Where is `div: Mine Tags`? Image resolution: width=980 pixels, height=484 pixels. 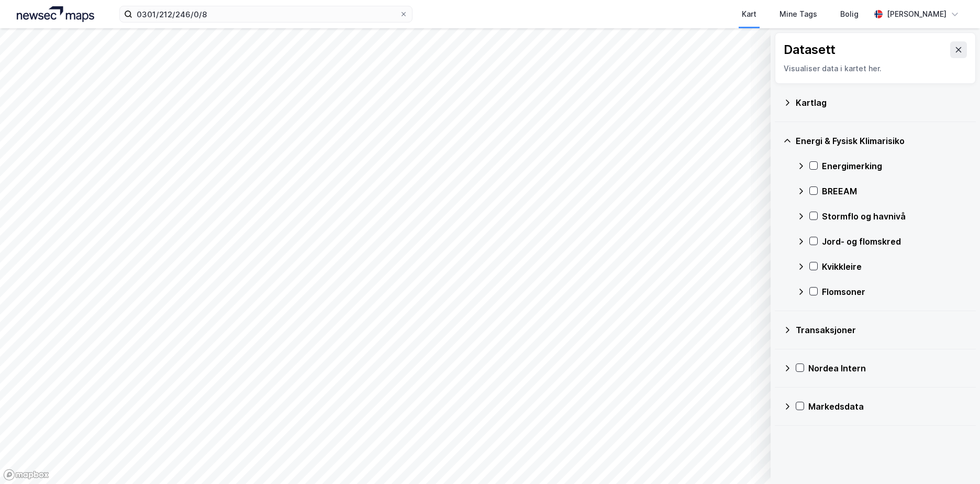
div: Mine Tags is located at coordinates (798, 14).